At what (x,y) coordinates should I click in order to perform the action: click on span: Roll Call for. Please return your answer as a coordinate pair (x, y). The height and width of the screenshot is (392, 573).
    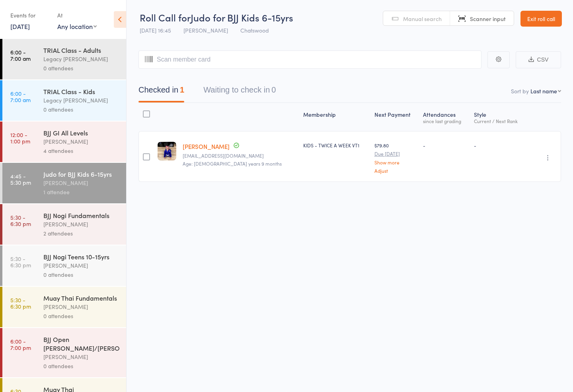
    Looking at the image, I should click on (165, 17).